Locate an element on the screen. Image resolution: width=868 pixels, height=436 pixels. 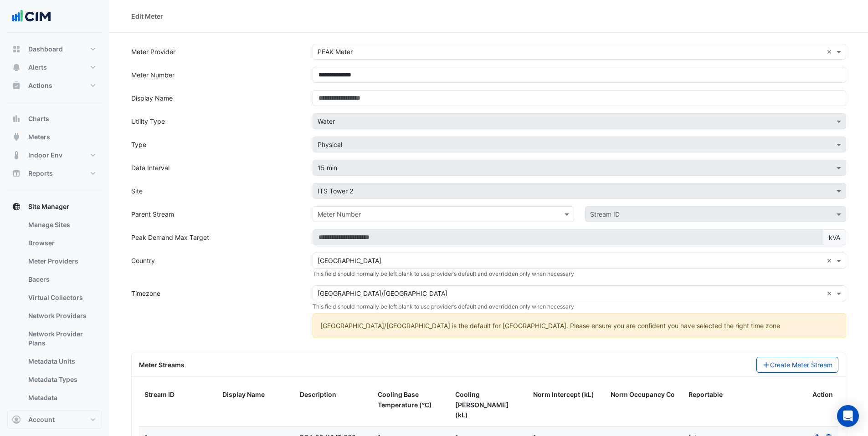
div: Disabled because Utility Type is not Electricity is located at coordinates (579, 237).